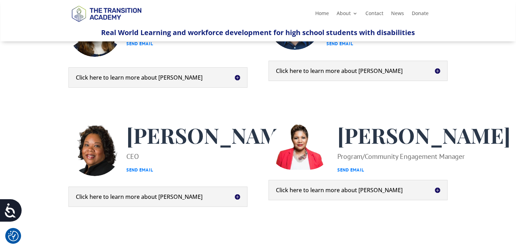 The width and height of the screenshot is (516, 249). I want to click on a: Home, so click(322, 15).